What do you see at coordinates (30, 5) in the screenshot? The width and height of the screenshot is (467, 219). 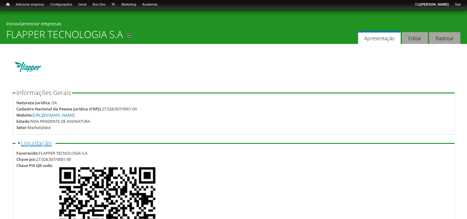 I see `a: Adicionar empresa` at bounding box center [30, 5].